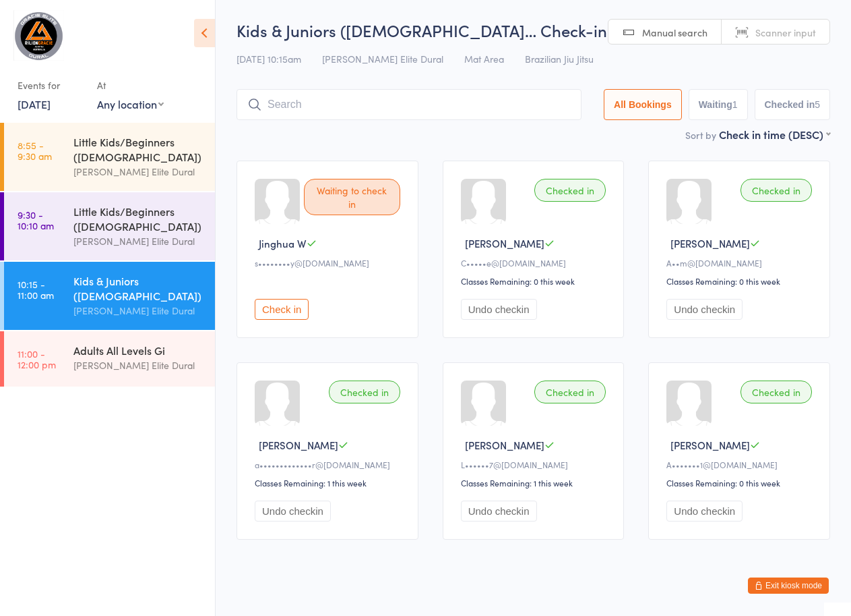 This screenshot has height=616, width=851. What do you see at coordinates (559, 58) in the screenshot?
I see `span: Brazilian Jiu Jitsu` at bounding box center [559, 58].